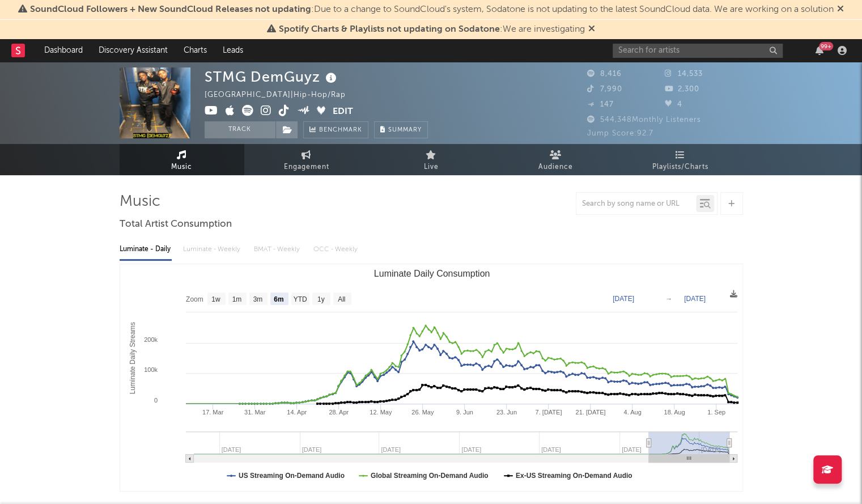 This screenshot has height=504, width=862. What do you see at coordinates (506, 412) in the screenshot?
I see `text: 23. Jun` at bounding box center [506, 412].